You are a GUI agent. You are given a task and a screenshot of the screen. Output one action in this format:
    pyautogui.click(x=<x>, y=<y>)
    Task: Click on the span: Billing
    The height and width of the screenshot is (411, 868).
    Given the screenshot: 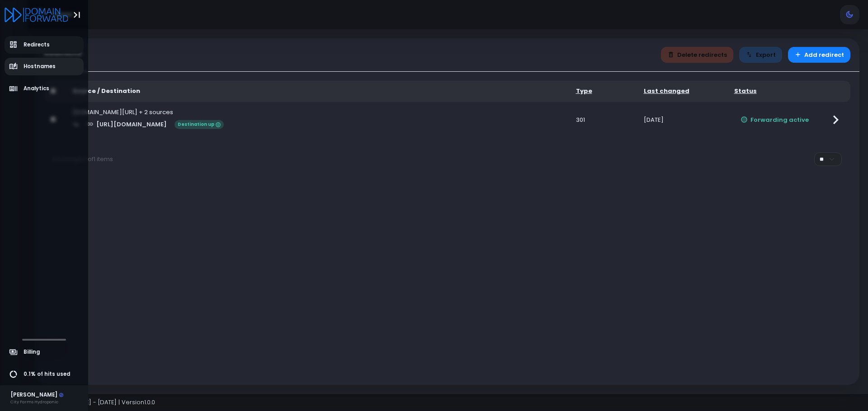 What is the action you would take?
    pyautogui.click(x=31, y=352)
    